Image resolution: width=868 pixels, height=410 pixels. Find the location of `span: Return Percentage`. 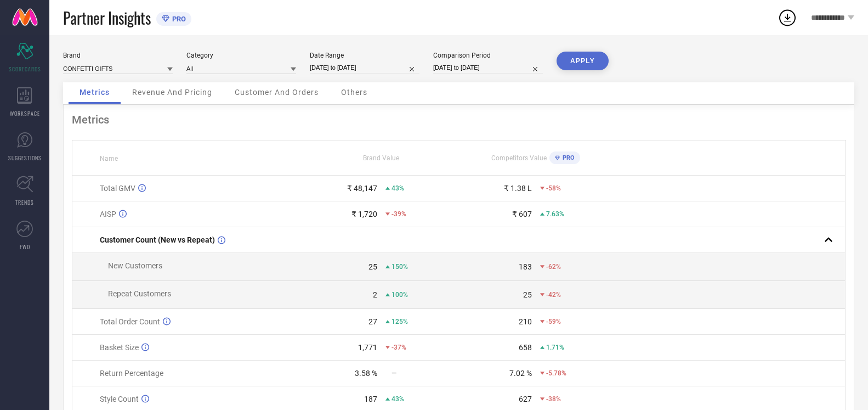

span: Return Percentage is located at coordinates (132, 373).